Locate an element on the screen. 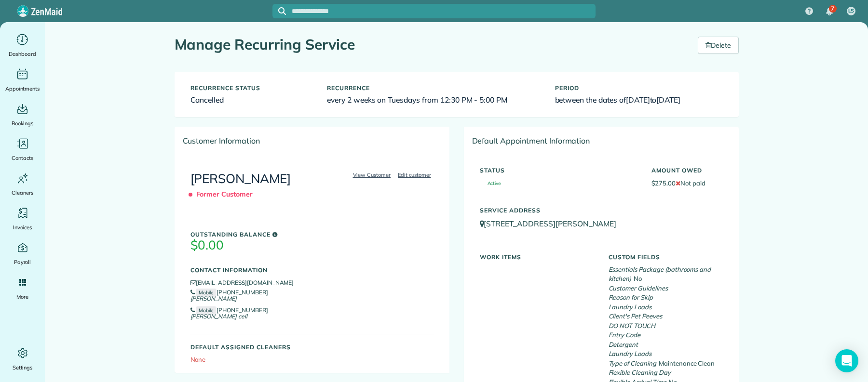 This screenshot has width=868, height=382. h6: Cancelled is located at coordinates (251, 100).